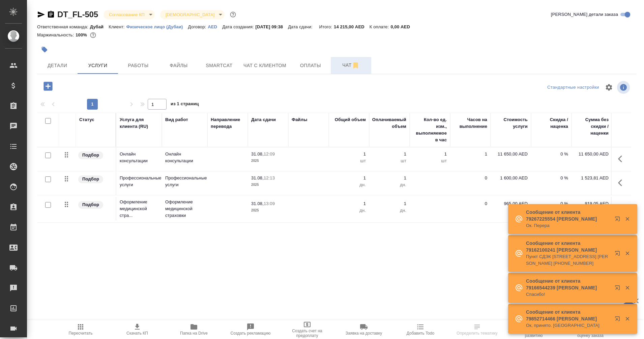 This screenshot has width=644, height=339. I want to click on p: Физическое лицо (Дубаи), so click(157, 27).